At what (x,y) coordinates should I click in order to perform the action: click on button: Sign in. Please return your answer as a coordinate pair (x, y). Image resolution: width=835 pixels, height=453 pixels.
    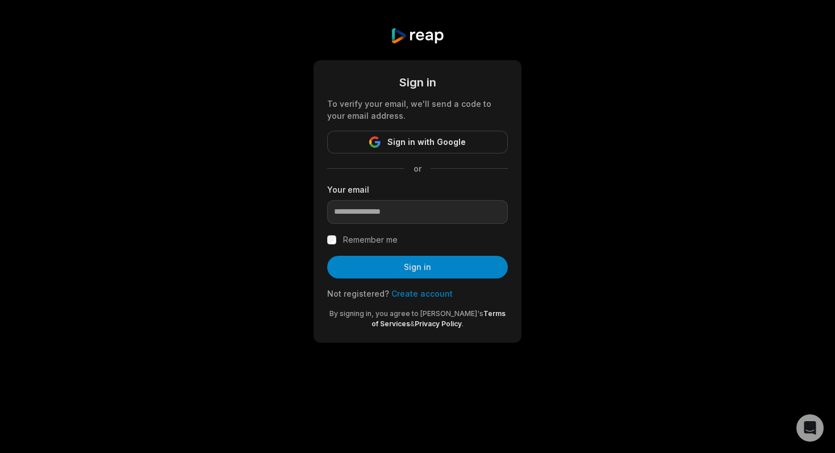
    Looking at the image, I should click on (417, 267).